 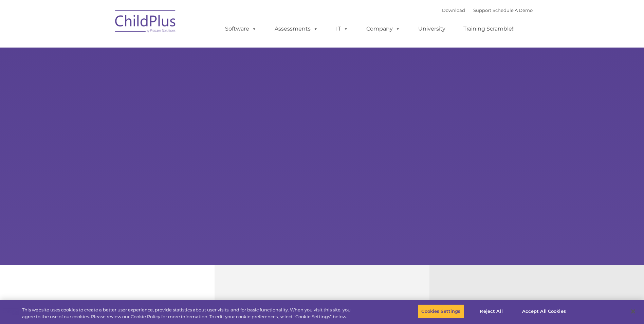 I want to click on a: University, so click(x=432, y=29).